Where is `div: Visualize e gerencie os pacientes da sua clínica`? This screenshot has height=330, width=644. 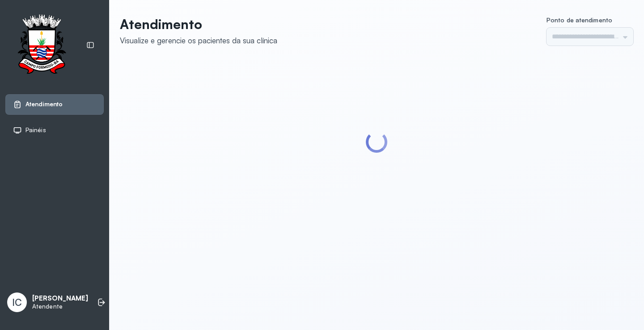
div: Visualize e gerencie os pacientes da sua clínica is located at coordinates (199, 40).